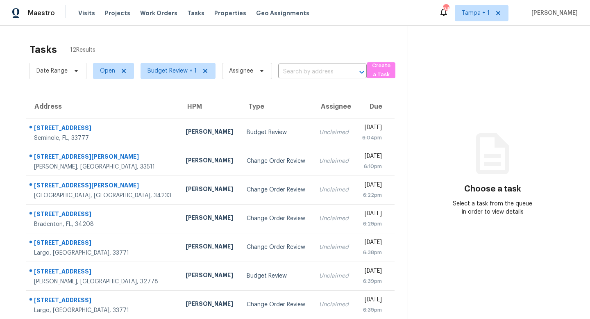  I want to click on span: Budget Review + 1, so click(172, 71).